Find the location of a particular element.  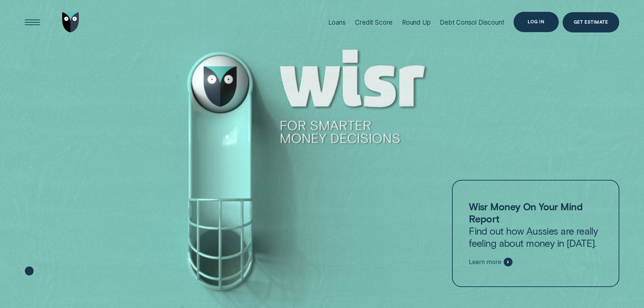

div: Credit Score is located at coordinates (373, 22).